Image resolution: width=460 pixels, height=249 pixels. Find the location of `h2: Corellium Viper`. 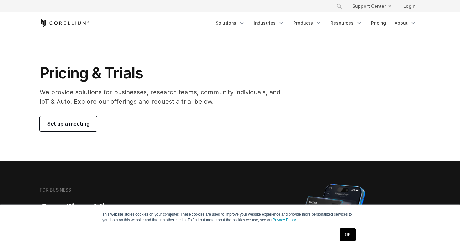

h2: Corellium Viper is located at coordinates (120, 208).